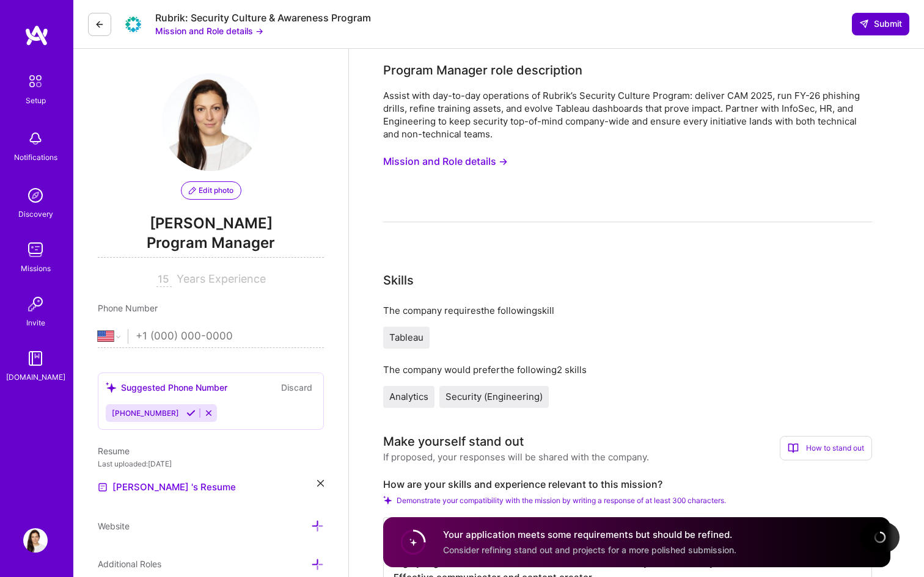 This screenshot has height=577, width=924. I want to click on div: Invite, so click(36, 322).